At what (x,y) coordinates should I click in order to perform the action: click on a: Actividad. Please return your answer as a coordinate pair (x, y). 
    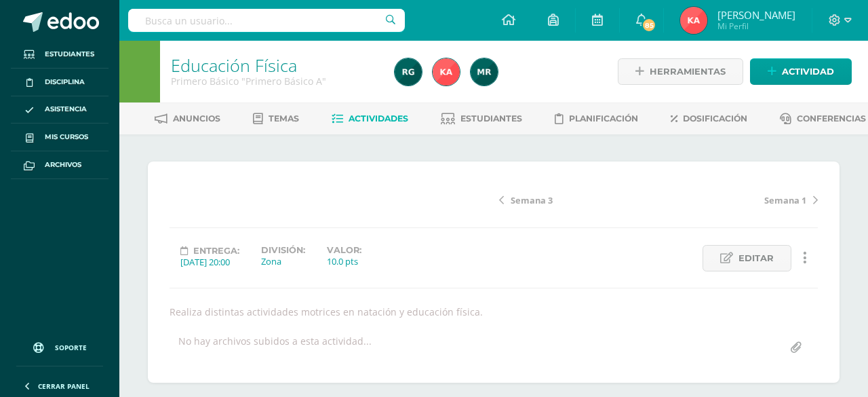
    Looking at the image, I should click on (800, 71).